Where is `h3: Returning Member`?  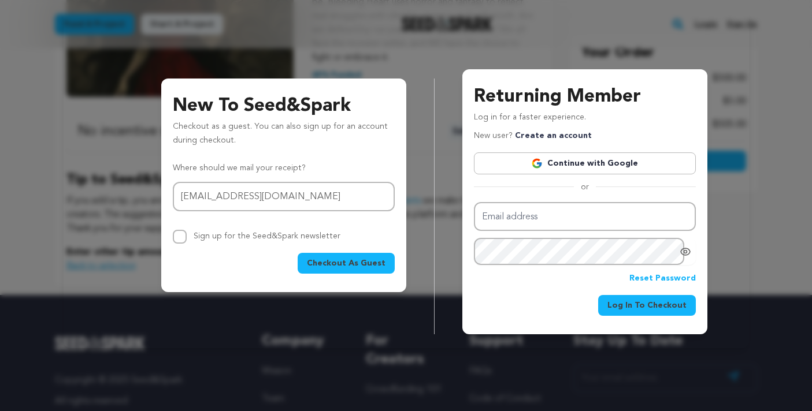
h3: Returning Member is located at coordinates (585, 97).